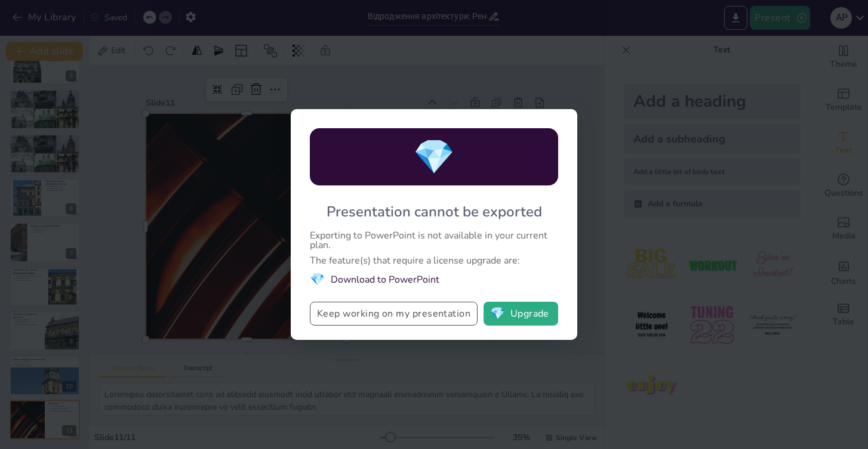 The image size is (868, 449). Describe the element at coordinates (434, 240) in the screenshot. I see `div: Exporting to PowerPoint is not available in your current plan.` at that location.